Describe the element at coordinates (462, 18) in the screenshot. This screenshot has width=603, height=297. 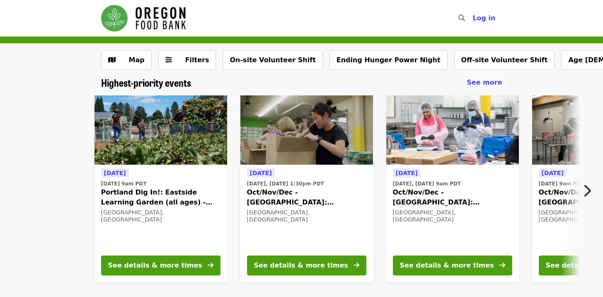
I see `i: search icon` at that location.